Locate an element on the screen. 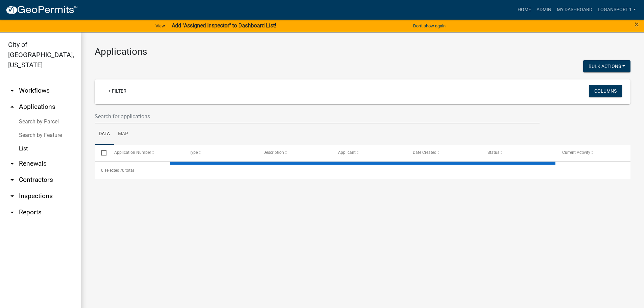  div: 0 total is located at coordinates (363, 170).